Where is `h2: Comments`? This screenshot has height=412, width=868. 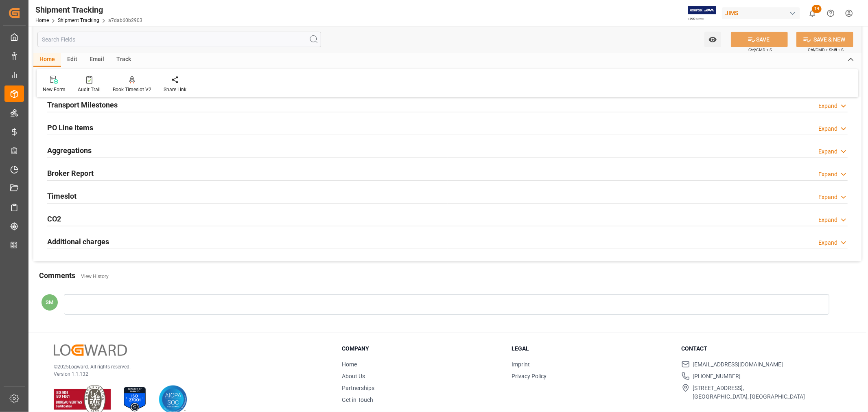
h2: Comments is located at coordinates (57, 275).